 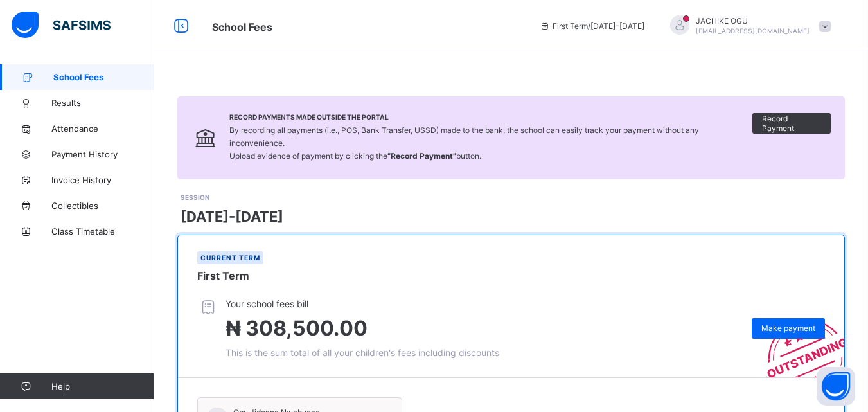 What do you see at coordinates (103, 180) in the screenshot?
I see `span: Invoice History` at bounding box center [103, 180].